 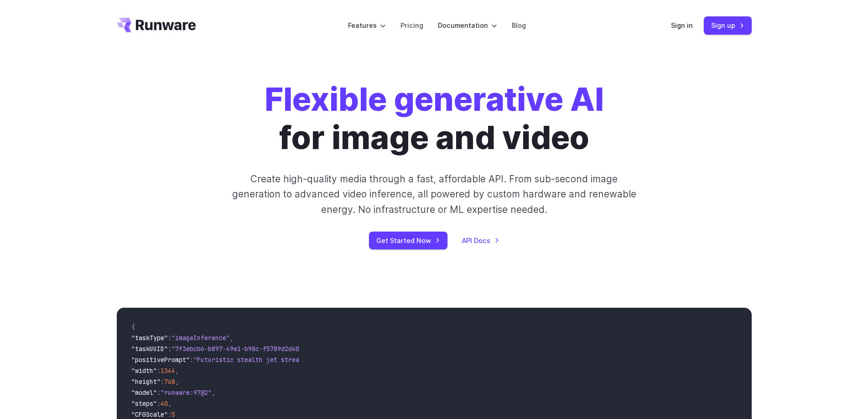 What do you see at coordinates (481, 241) in the screenshot?
I see `a: API Docs` at bounding box center [481, 241].